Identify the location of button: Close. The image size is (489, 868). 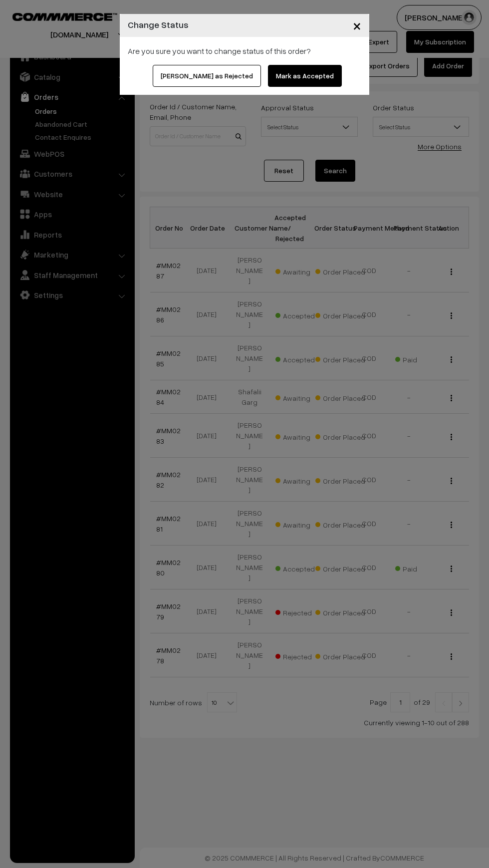
(356, 25).